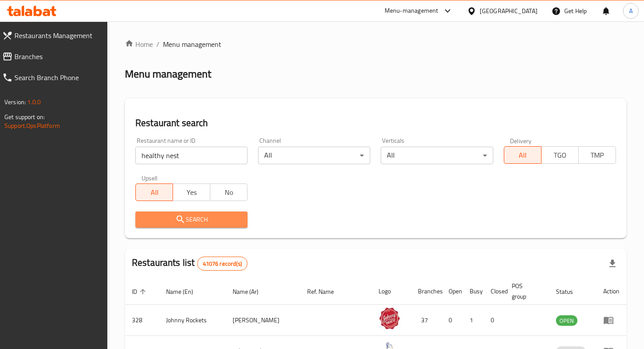 This screenshot has width=644, height=349. I want to click on span: TMP, so click(597, 155).